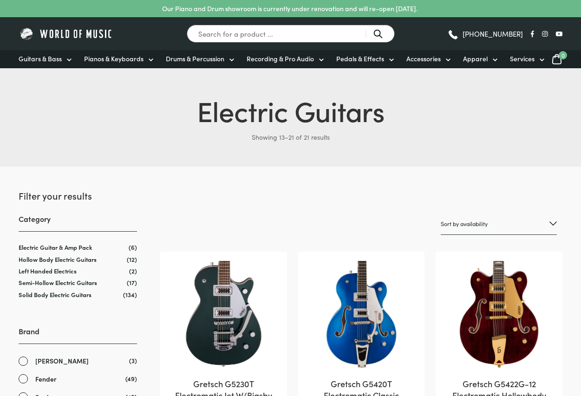 This screenshot has height=396, width=581. Describe the element at coordinates (360, 59) in the screenshot. I see `span: Pedals & Effects` at that location.